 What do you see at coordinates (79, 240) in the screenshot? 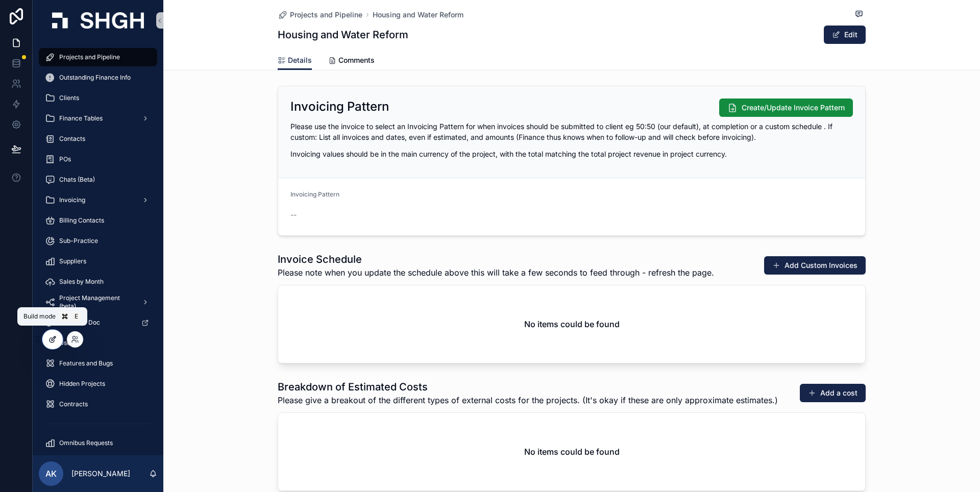
I see `span: Sub-Practice` at bounding box center [79, 240].